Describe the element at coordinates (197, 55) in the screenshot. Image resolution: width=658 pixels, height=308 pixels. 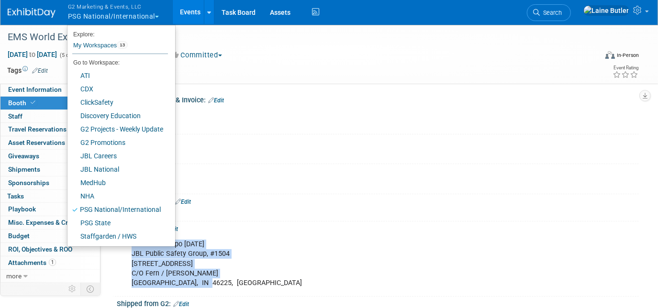
I see `button: Committed` at that location.